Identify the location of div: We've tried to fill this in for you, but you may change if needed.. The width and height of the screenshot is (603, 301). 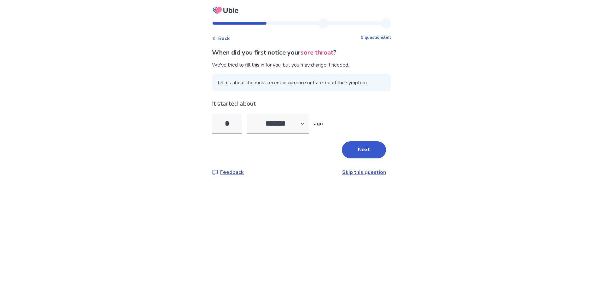
(301, 76).